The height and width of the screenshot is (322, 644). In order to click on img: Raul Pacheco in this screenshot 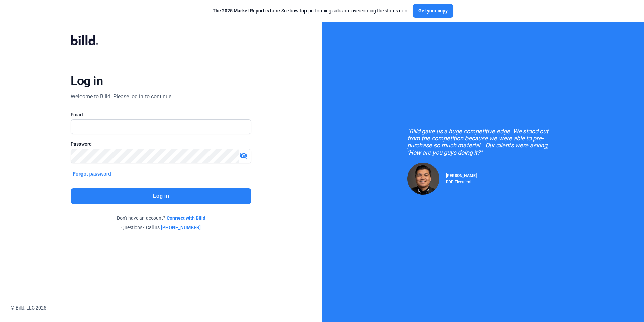, I will do `click(422, 178)`.